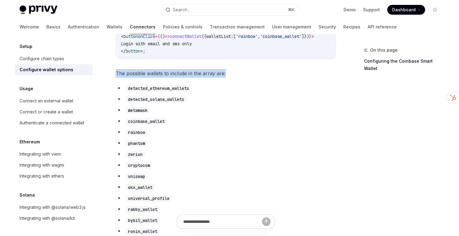 This screenshot has height=236, width=459. What do you see at coordinates (146, 121) in the screenshot?
I see `code: coinbase_wallet` at bounding box center [146, 121].